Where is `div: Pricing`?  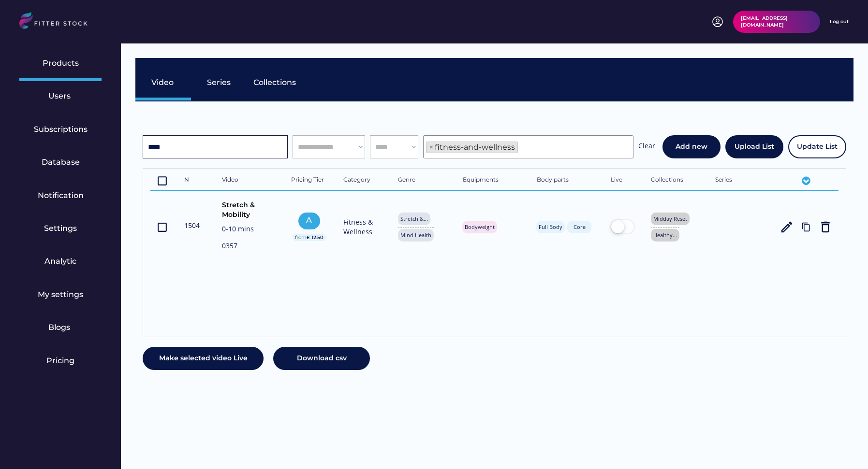
div: Pricing is located at coordinates (61, 361).